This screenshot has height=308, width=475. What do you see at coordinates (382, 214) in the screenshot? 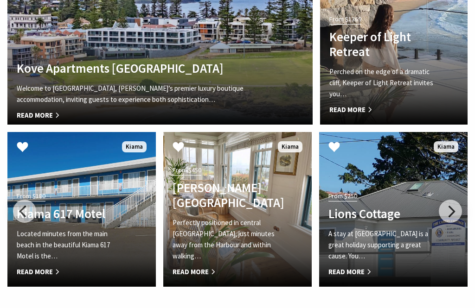
I see `h4: Lions Cottage` at bounding box center [382, 214].